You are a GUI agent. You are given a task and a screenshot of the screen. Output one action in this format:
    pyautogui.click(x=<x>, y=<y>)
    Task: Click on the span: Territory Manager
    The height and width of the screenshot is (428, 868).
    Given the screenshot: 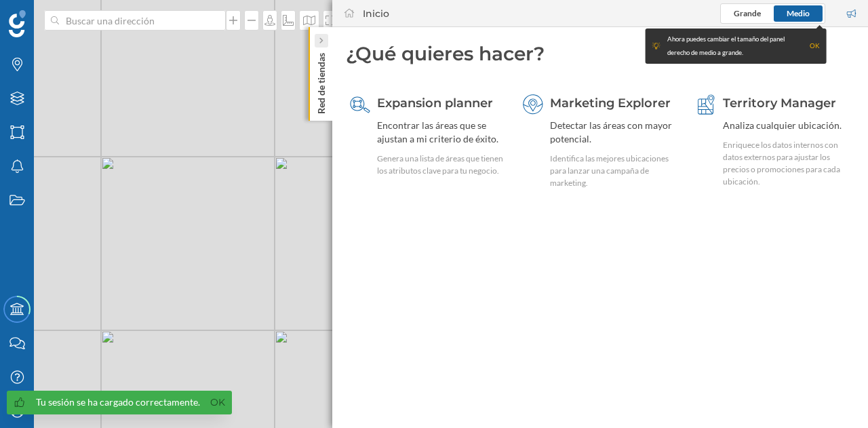 What is the action you would take?
    pyautogui.click(x=779, y=103)
    